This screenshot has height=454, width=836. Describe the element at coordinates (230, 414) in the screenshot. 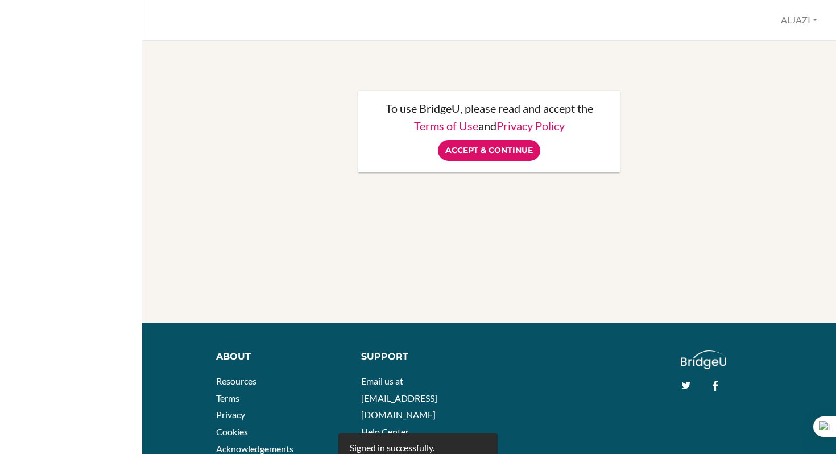

I see `a: Privacy` at that location.